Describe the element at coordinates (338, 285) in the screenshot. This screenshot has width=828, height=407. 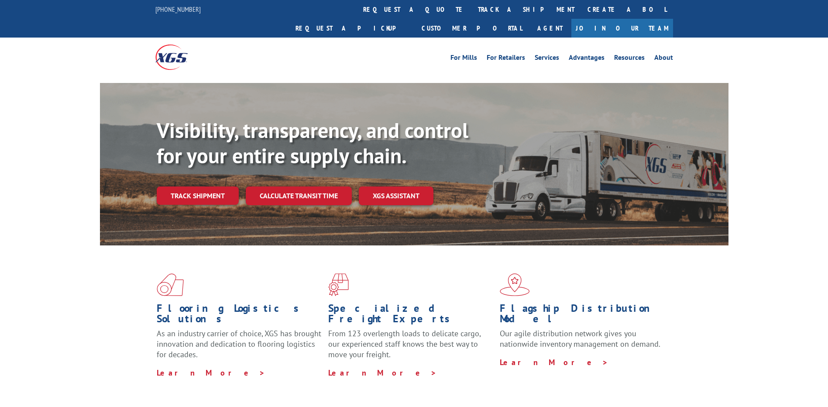
I see `img: xgs-icon-focused-on-flooring-red` at that location.